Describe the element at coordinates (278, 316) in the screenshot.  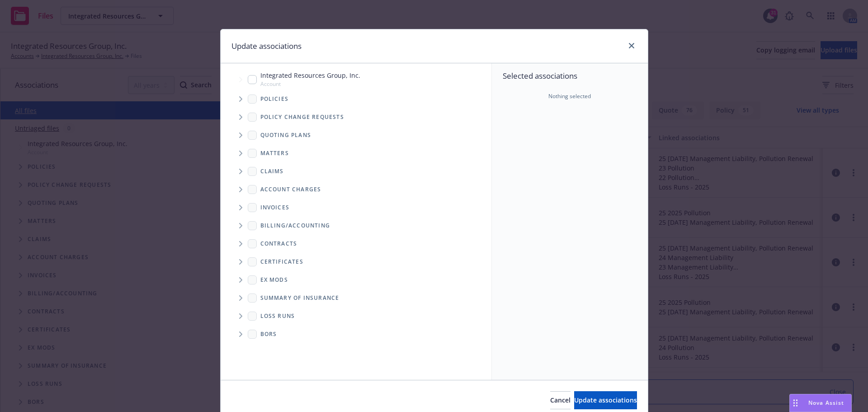
I see `span: Loss Runs` at that location.